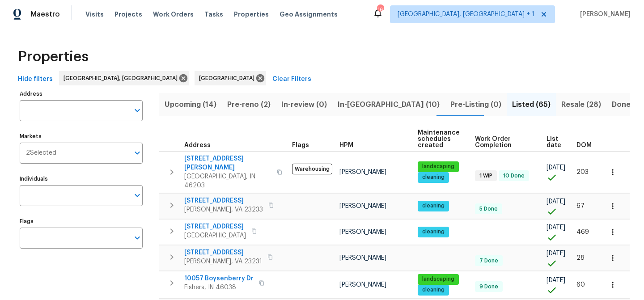 The height and width of the screenshot is (300, 644). What do you see at coordinates (489, 286) in the screenshot?
I see `span: 9 Done` at bounding box center [489, 286].